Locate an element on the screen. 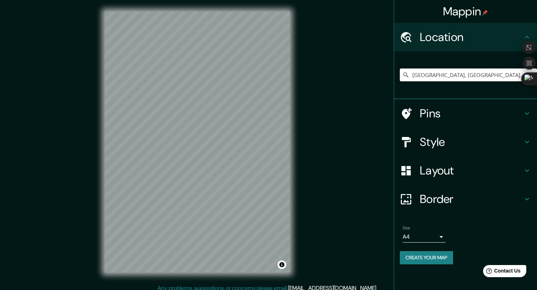  h4: Border is located at coordinates (471, 199).